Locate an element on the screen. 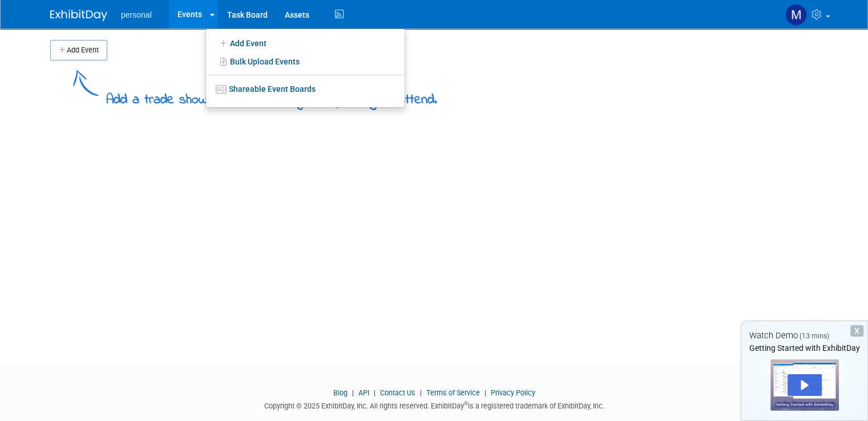 The width and height of the screenshot is (868, 421). button: Add Event is located at coordinates (78, 51).